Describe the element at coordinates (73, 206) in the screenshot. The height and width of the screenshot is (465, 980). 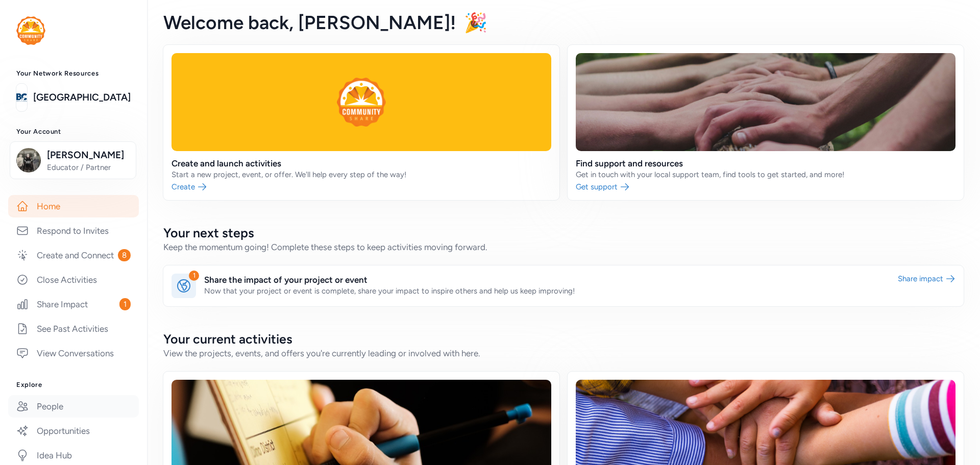
I see `a: Home` at that location.